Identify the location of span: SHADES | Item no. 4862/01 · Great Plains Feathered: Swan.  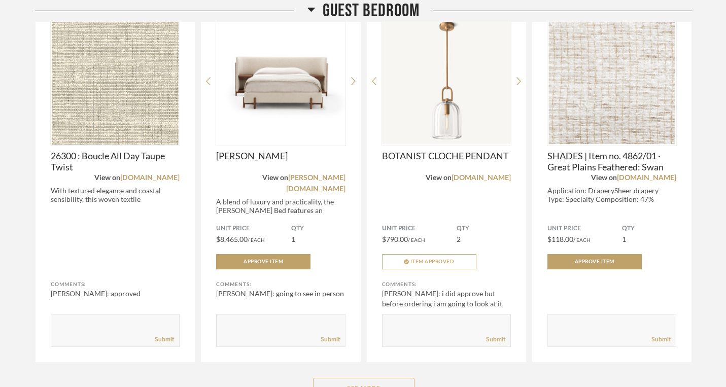
(612, 161).